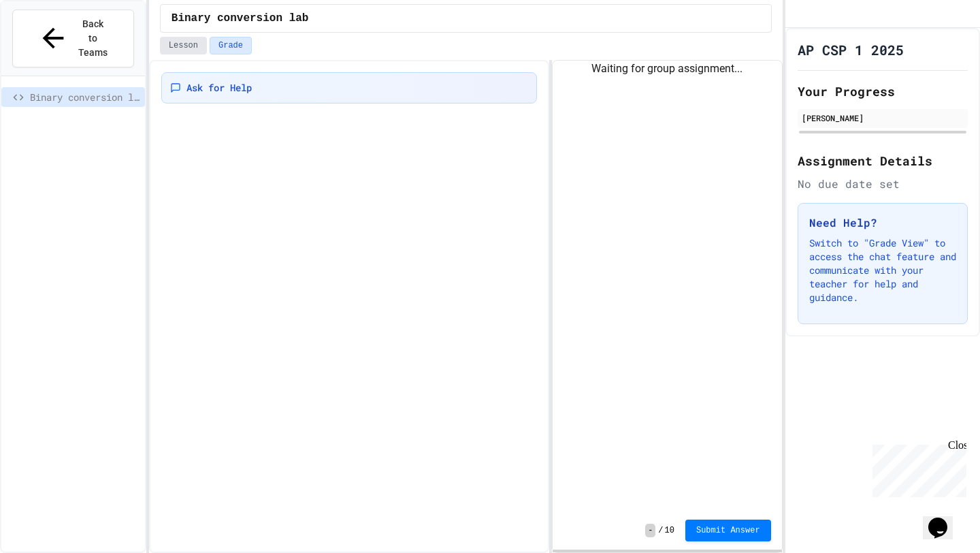 Image resolution: width=980 pixels, height=553 pixels. Describe the element at coordinates (231, 45) in the screenshot. I see `button: Grade` at that location.